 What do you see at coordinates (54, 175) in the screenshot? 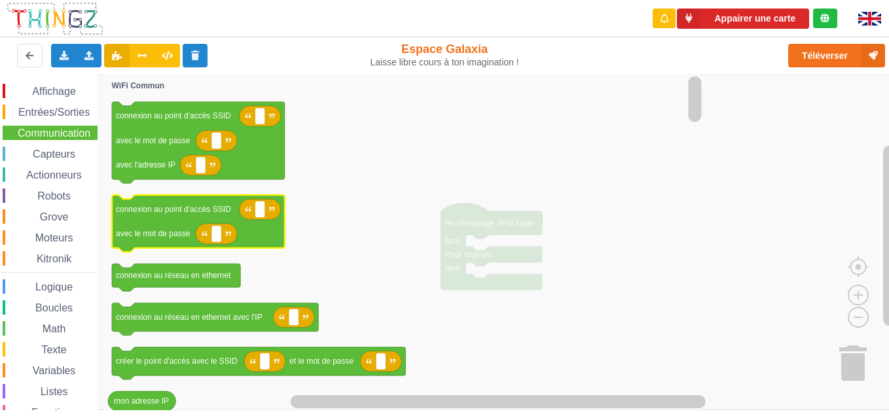
I see `span: Actionneurs` at bounding box center [54, 175].